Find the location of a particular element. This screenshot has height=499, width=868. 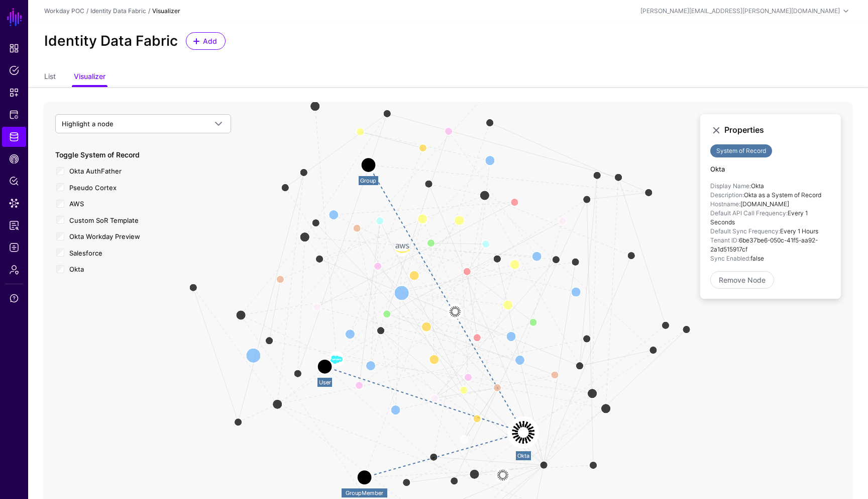

span: Reports is located at coordinates (14, 225).